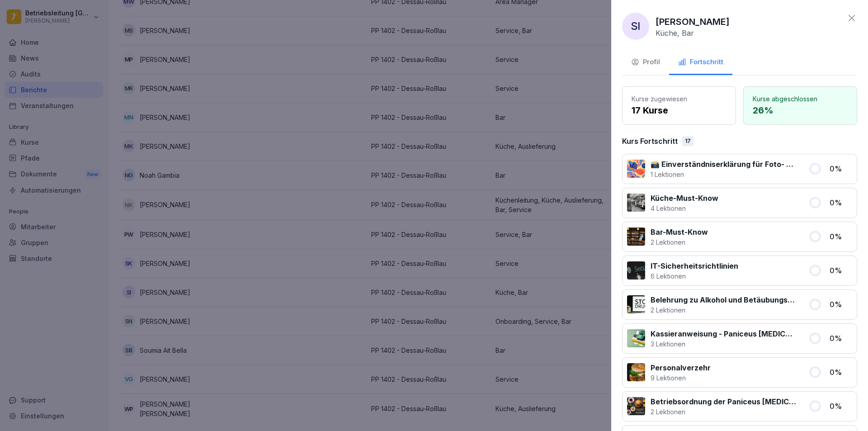  What do you see at coordinates (650, 141) in the screenshot?
I see `p: Kurs Fortschritt` at bounding box center [650, 141].